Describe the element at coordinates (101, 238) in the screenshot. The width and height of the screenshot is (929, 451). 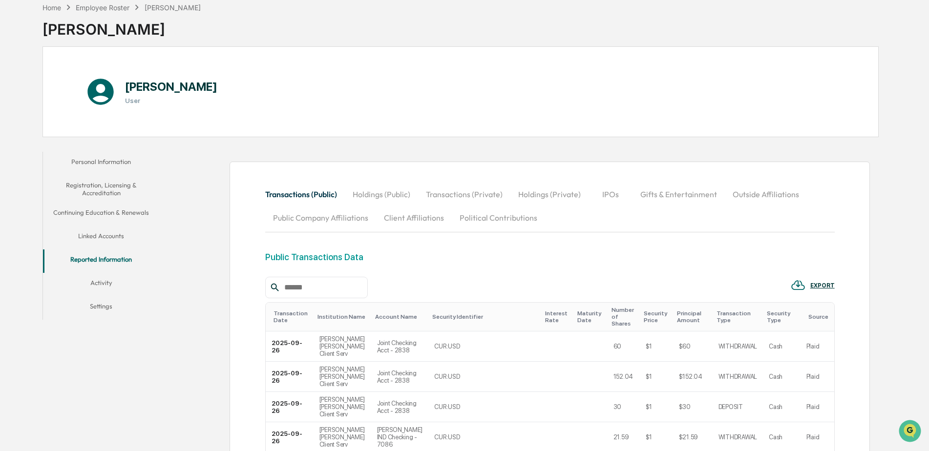
I see `button: Linked Accounts` at that location.